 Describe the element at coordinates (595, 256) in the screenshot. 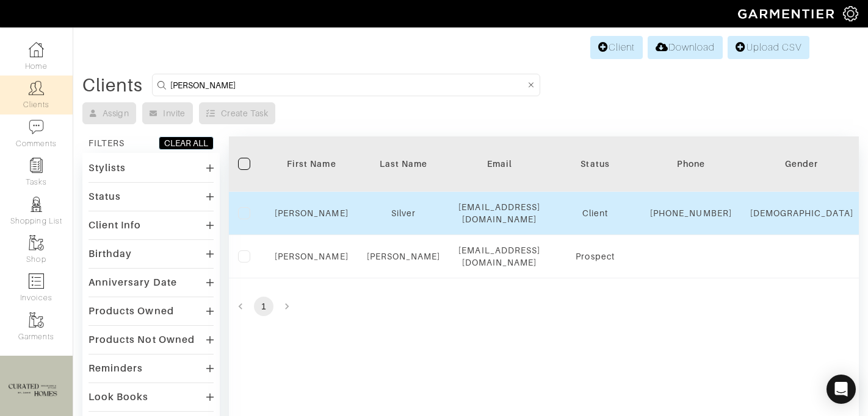

I see `div: Prospect` at that location.